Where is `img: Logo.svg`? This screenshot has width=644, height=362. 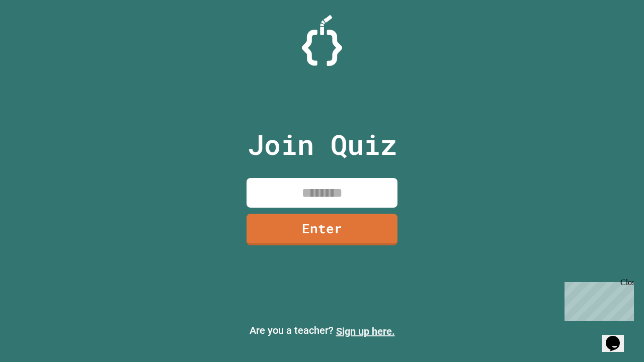
img: Logo.svg is located at coordinates (322, 40).